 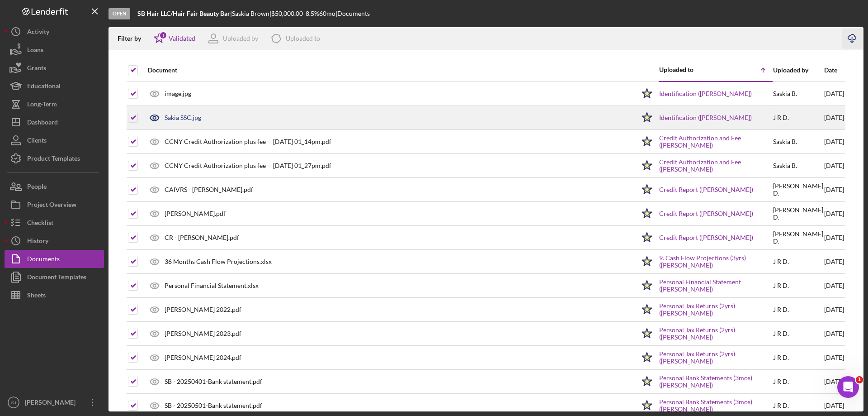 I want to click on div: History, so click(x=37, y=242).